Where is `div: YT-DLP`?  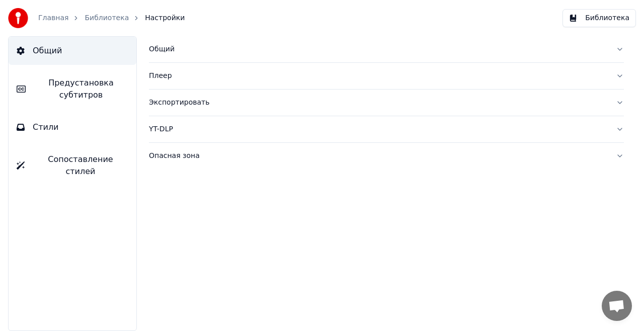 div: YT-DLP is located at coordinates (379, 129).